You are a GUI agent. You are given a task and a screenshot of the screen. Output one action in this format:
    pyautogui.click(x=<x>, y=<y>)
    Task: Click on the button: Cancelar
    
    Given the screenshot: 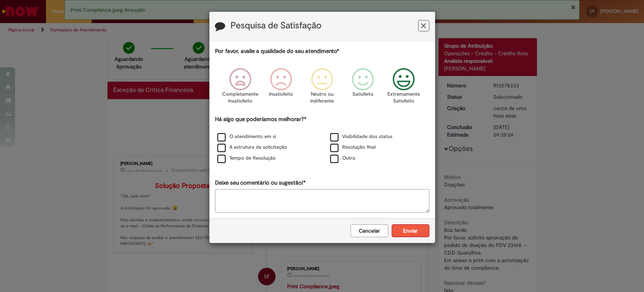 What is the action you would take?
    pyautogui.click(x=369, y=230)
    